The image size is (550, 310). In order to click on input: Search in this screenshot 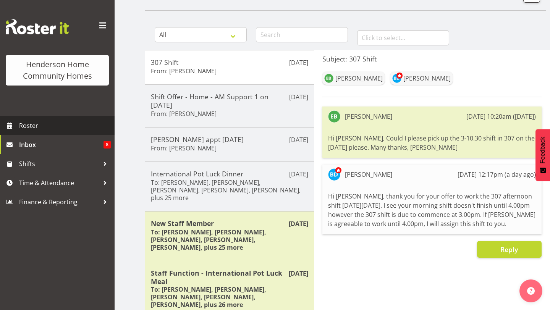, I will do `click(302, 35)`.